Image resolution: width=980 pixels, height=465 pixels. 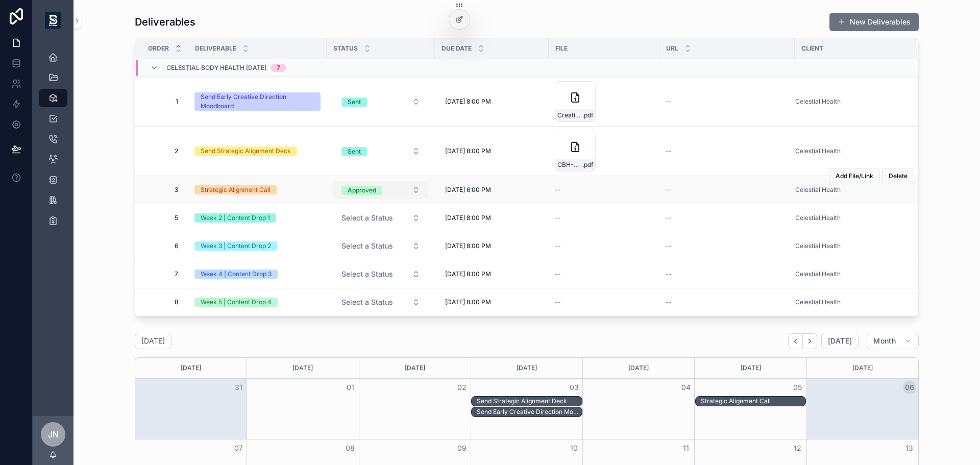 What do you see at coordinates (158, 48) in the screenshot?
I see `span: Order` at bounding box center [158, 48].